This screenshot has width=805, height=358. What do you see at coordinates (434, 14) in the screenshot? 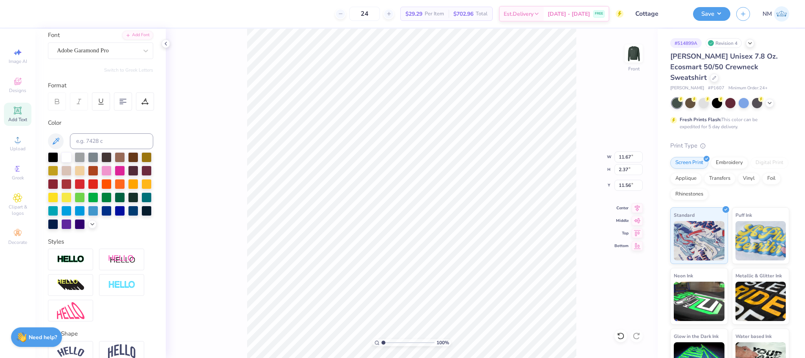
I see `span: Per Item` at bounding box center [434, 14].